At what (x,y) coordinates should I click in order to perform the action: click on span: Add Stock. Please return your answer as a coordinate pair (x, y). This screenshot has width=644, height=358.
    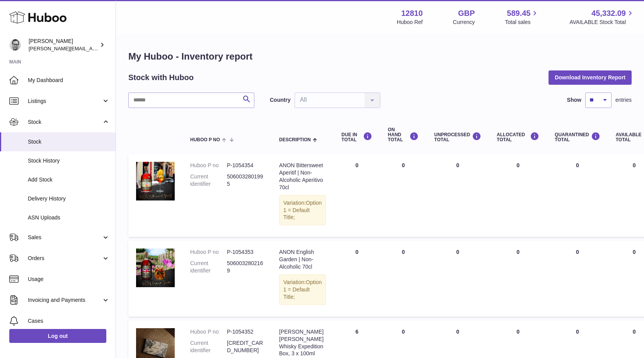
    Looking at the image, I should click on (69, 179).